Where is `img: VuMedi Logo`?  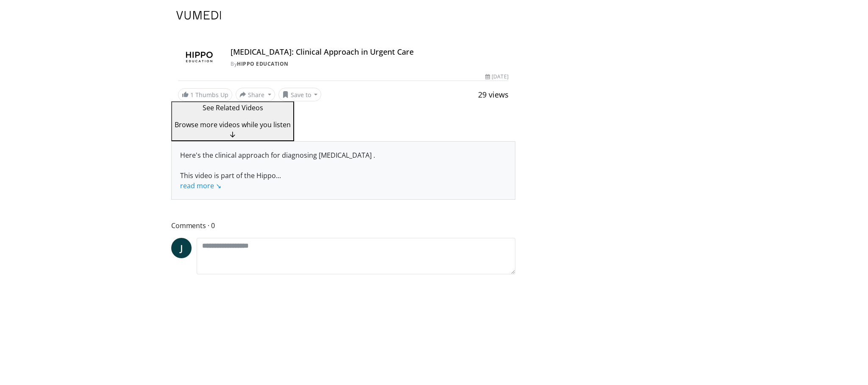 img: VuMedi Logo is located at coordinates (199, 16).